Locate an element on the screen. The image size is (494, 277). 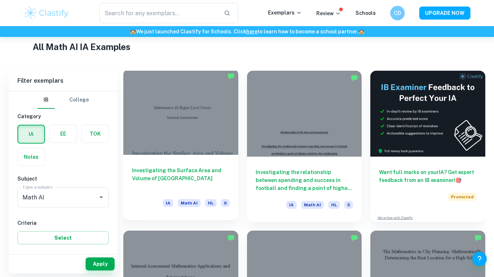
a: here is located at coordinates (252, 32).